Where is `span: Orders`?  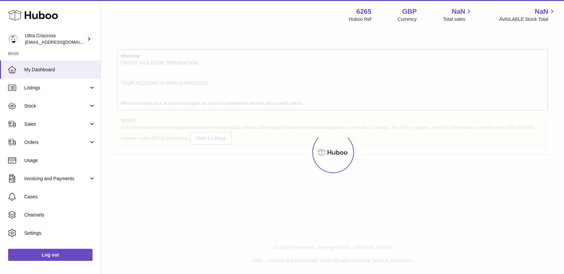
span: Orders is located at coordinates (56, 142).